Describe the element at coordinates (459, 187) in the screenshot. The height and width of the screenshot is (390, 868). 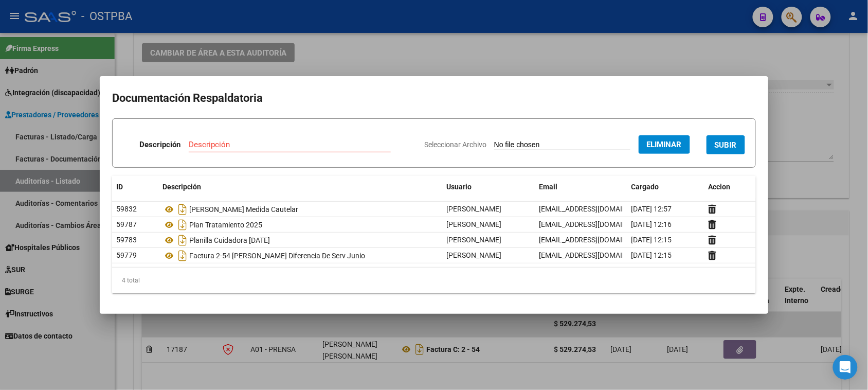
I see `span: Usuario` at that location.